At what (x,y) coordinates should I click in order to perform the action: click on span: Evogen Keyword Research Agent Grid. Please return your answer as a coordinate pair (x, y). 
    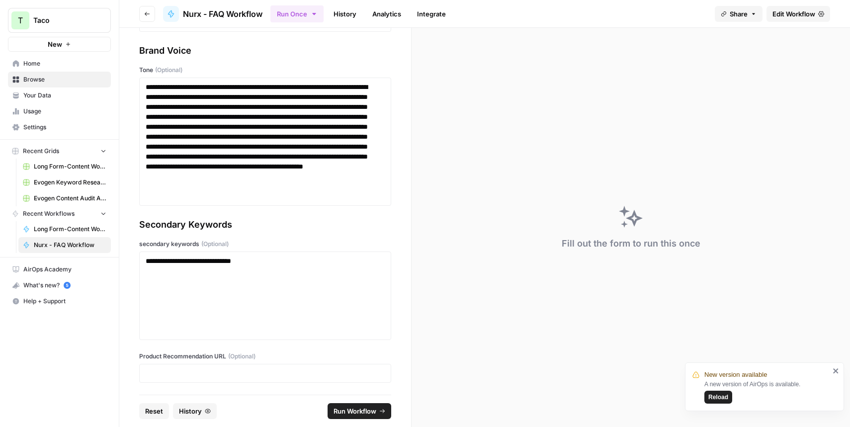
    Looking at the image, I should click on (70, 182).